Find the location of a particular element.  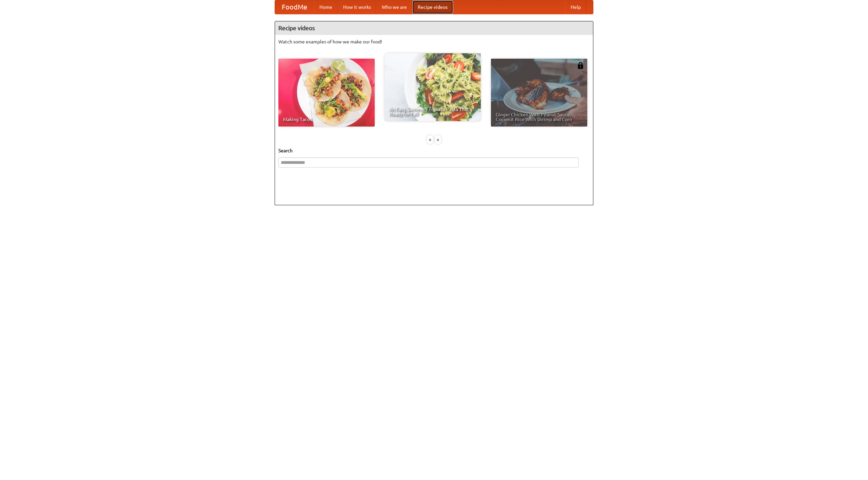

span: Making Tacos is located at coordinates (327, 119).